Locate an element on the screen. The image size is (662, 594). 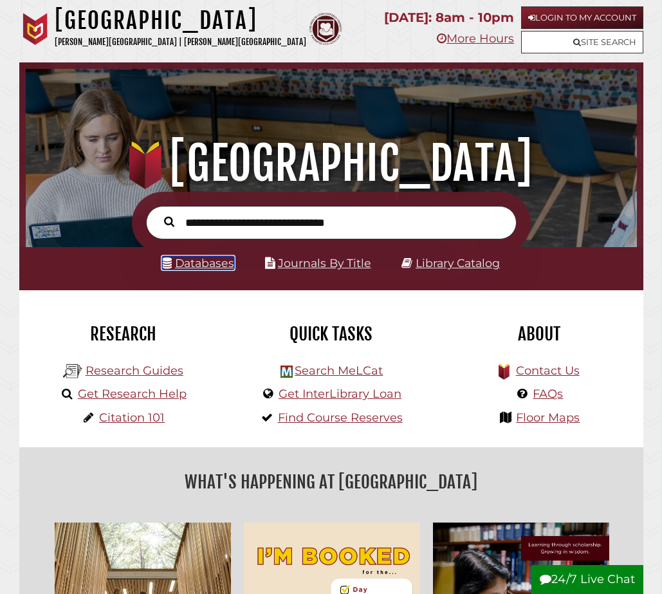
a: Research Guides is located at coordinates (134, 371).